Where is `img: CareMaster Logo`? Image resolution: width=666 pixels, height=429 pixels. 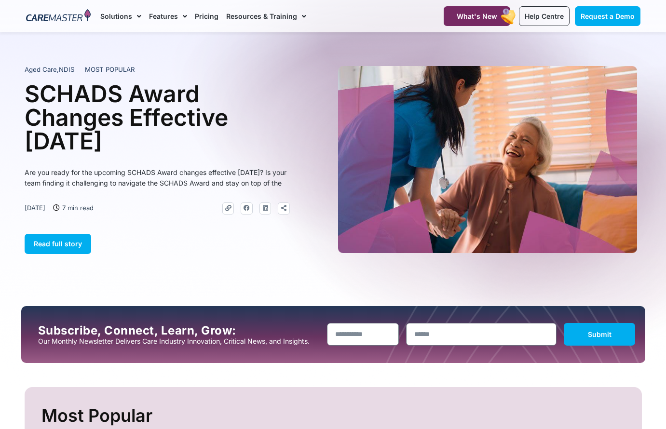
img: CareMaster Logo is located at coordinates (58, 16).